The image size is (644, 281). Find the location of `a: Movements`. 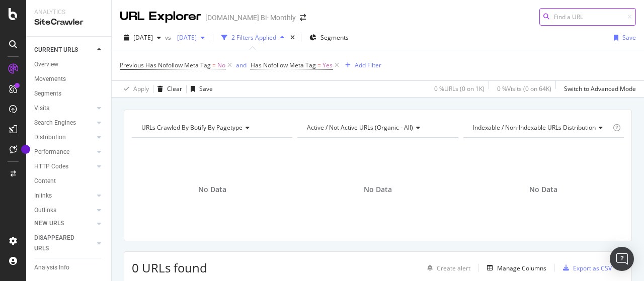

a: Movements is located at coordinates (69, 79).